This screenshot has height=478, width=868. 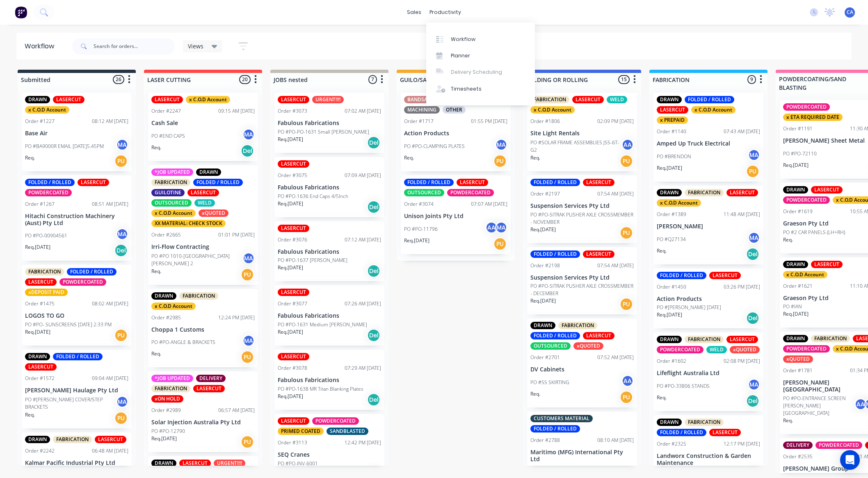 I want to click on div: Order #2247, so click(x=166, y=111).